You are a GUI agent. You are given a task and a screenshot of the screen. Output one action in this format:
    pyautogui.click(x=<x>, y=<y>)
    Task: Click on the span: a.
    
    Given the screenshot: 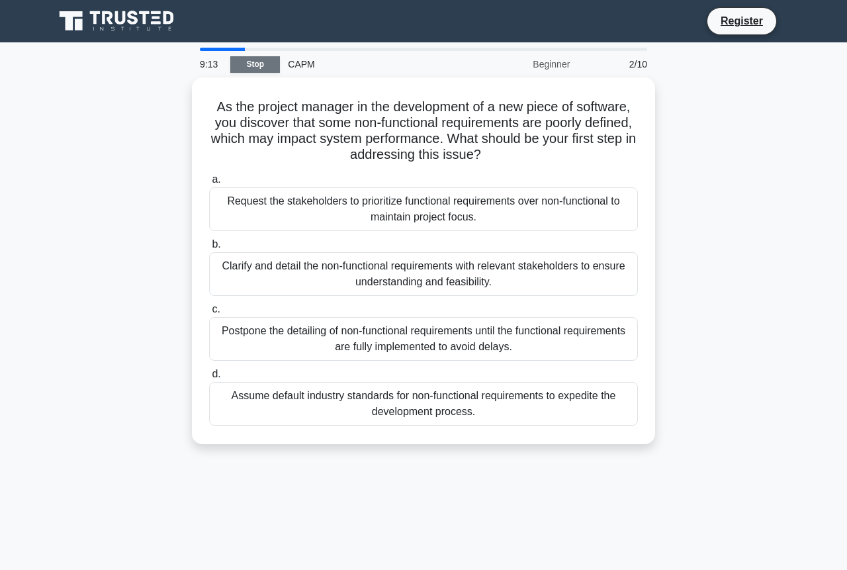 What is the action you would take?
    pyautogui.click(x=216, y=179)
    